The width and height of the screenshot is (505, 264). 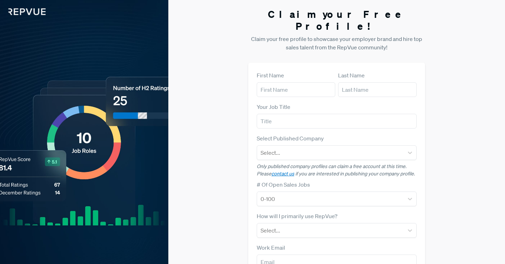 I want to click on h3: Claim your Free Profile!, so click(x=337, y=20).